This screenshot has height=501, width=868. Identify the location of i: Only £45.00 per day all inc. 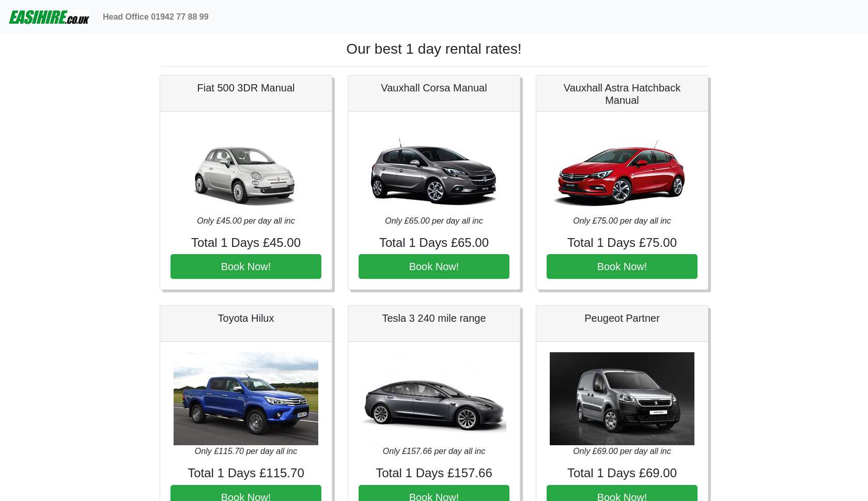
(245, 221).